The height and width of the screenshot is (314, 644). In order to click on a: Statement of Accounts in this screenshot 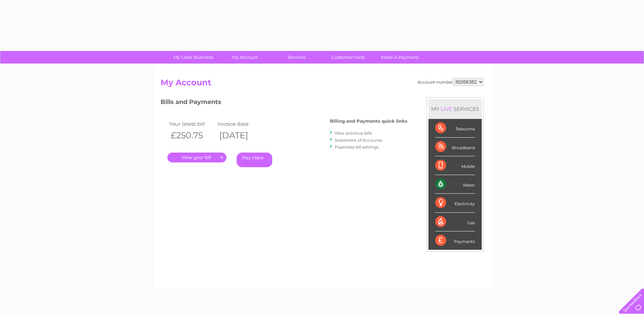, I will do `click(358, 140)`.